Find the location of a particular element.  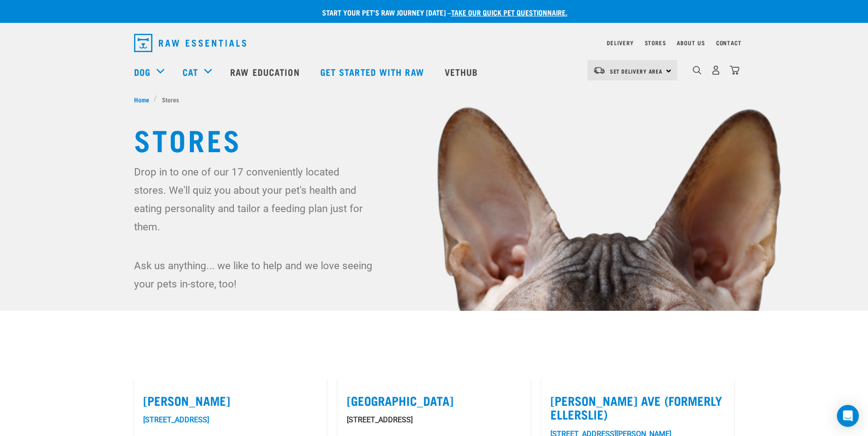

a: take our quick pet questionnaire. is located at coordinates (509, 12).